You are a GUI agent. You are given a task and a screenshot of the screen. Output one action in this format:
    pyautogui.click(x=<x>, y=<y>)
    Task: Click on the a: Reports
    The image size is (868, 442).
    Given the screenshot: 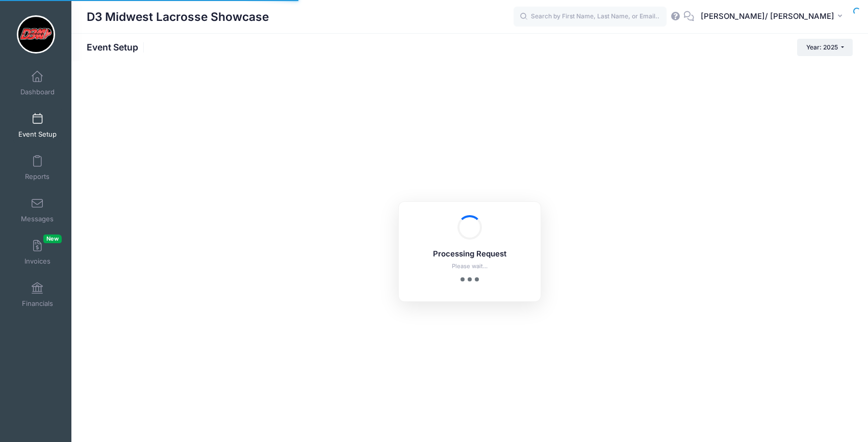 What is the action you would take?
    pyautogui.click(x=37, y=168)
    